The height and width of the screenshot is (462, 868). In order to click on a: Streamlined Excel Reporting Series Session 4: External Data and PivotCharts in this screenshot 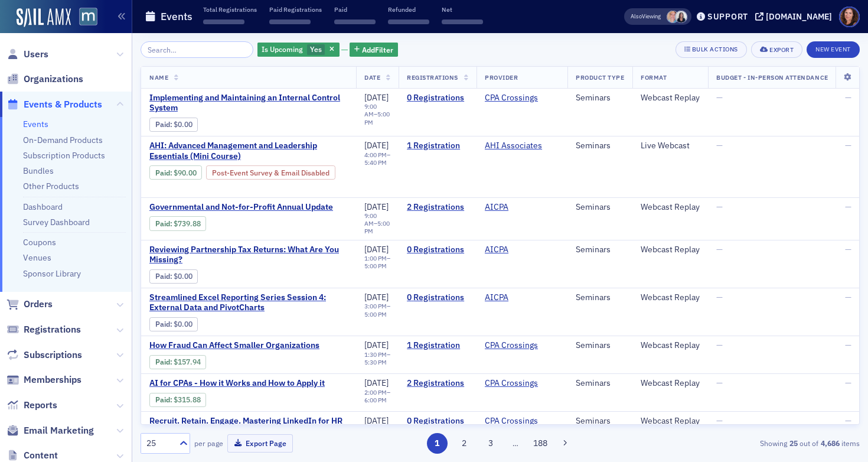, I will do `click(248, 302)`.